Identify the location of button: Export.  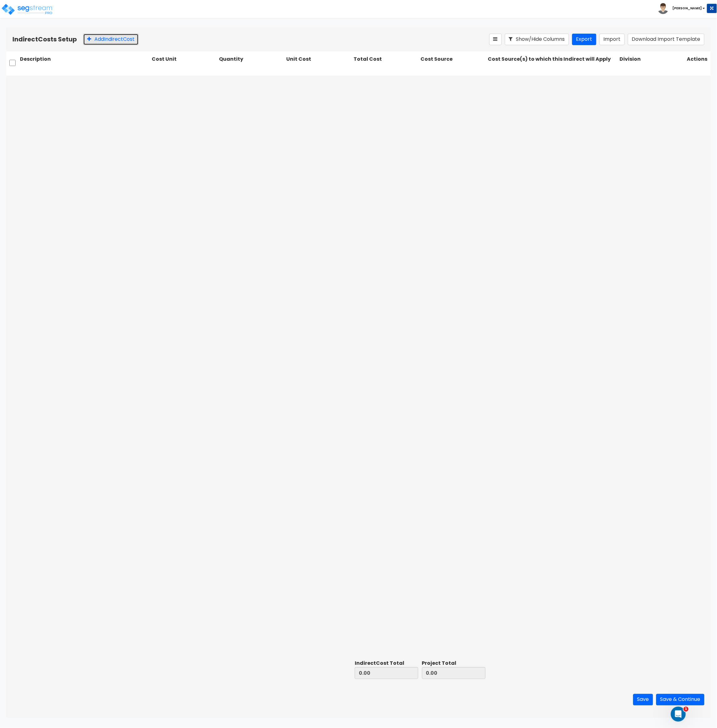
(585, 39).